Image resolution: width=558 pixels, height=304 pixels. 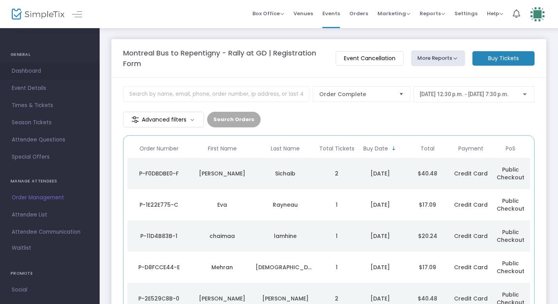 What do you see at coordinates (285, 205) in the screenshot?
I see `div: Rayneau` at bounding box center [285, 205].